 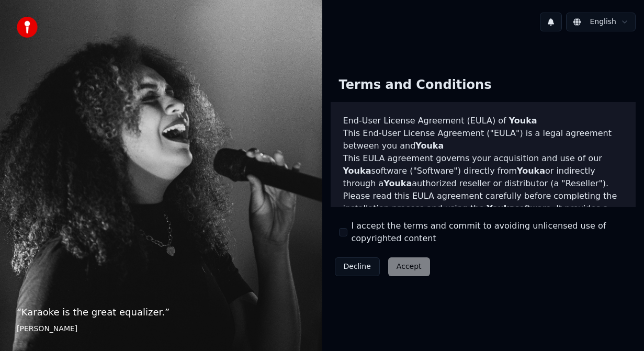 I want to click on p: This End-User License Agreement ("EULA") is a legal agreement between you and, so click(x=483, y=139).